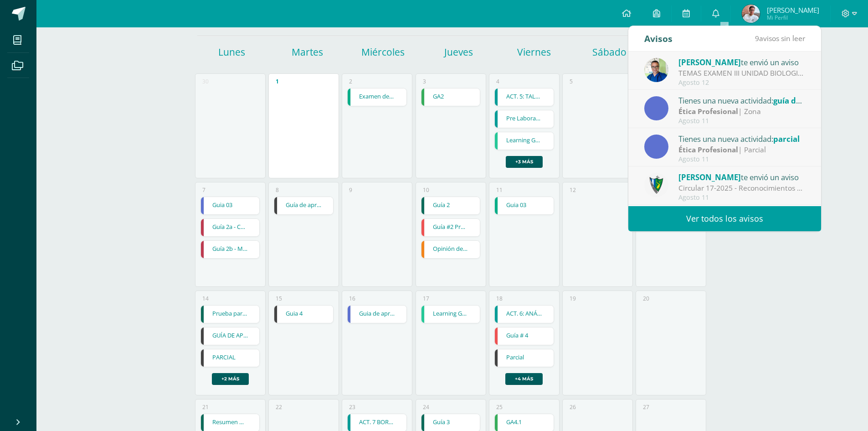  What do you see at coordinates (277, 190) in the screenshot?
I see `div: 8` at bounding box center [277, 190].